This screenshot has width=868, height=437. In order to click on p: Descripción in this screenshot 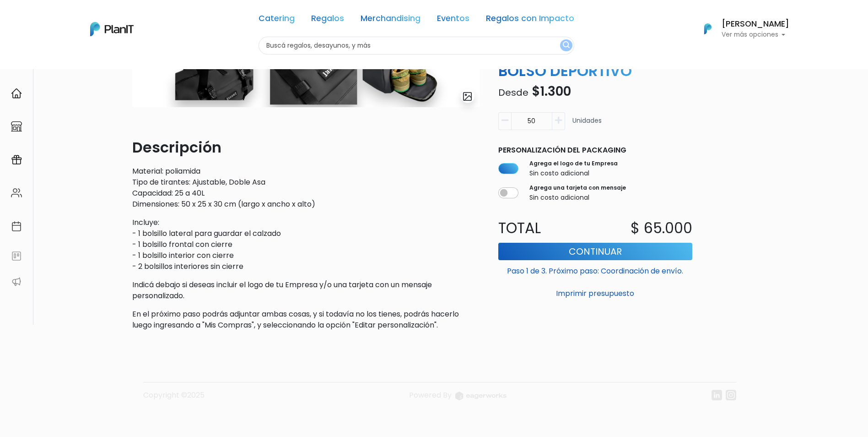, I will do `click(306, 147)`.